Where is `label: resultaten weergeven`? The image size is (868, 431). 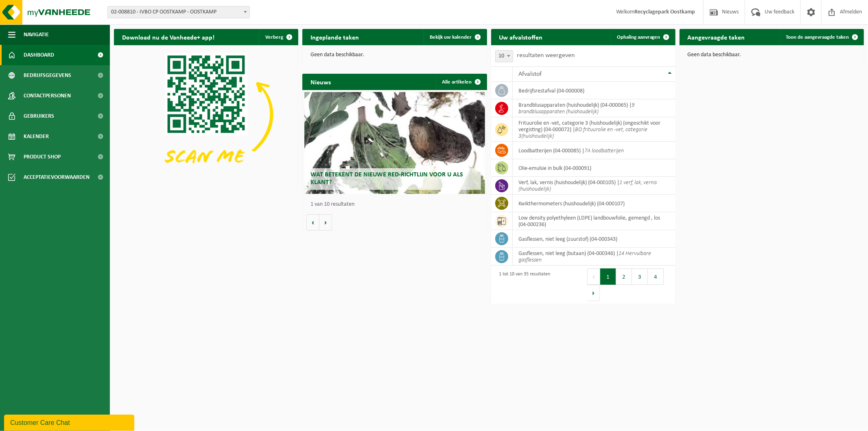
label: resultaten weergeven is located at coordinates (546, 55).